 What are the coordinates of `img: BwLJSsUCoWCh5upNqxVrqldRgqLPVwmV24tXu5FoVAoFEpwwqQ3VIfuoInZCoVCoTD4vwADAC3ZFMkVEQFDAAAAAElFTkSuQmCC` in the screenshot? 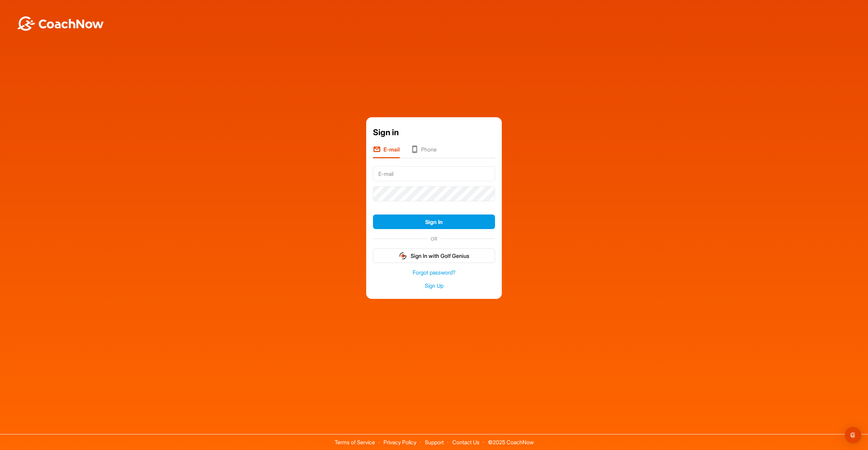 It's located at (60, 23).